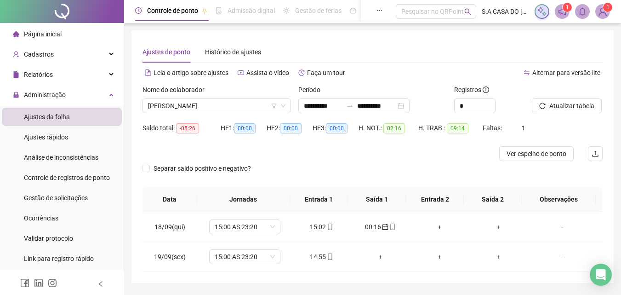 This screenshot has width=621, height=295. I want to click on span: sun, so click(286, 11).